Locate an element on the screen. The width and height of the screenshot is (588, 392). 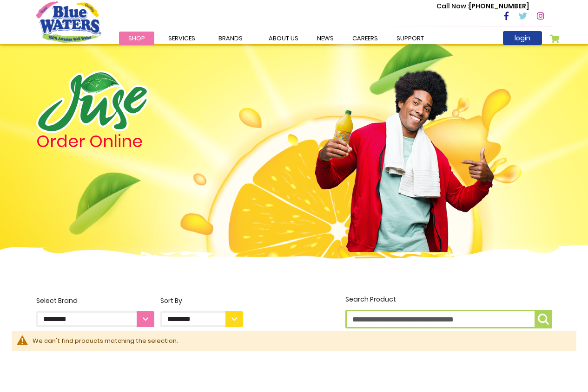
span: Services is located at coordinates (181, 38).